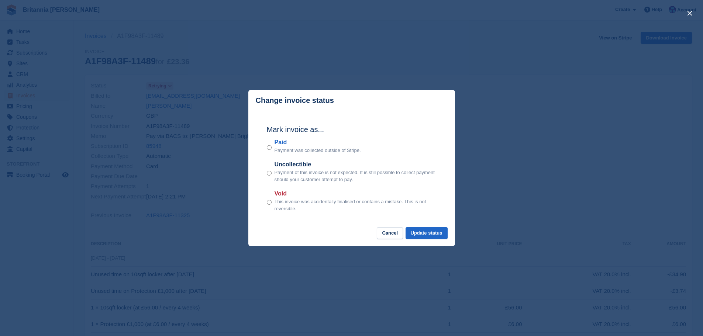 Image resolution: width=703 pixels, height=336 pixels. What do you see at coordinates (355, 176) in the screenshot?
I see `p: Payment of this invoice is not expected. It is still possible to collect payment should your cust...` at bounding box center [355, 176].